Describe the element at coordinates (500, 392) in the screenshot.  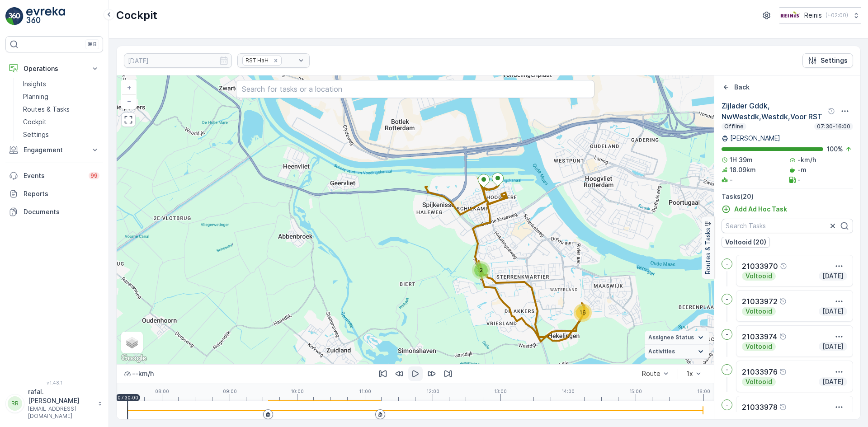
I see `p: 13:00` at that location.